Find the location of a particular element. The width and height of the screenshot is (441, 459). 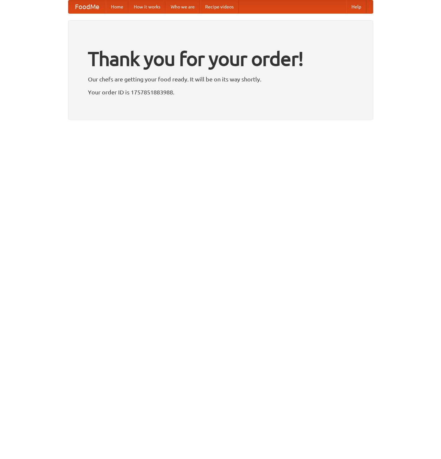

p: Your order ID is 1757851883988. is located at coordinates (220, 92).